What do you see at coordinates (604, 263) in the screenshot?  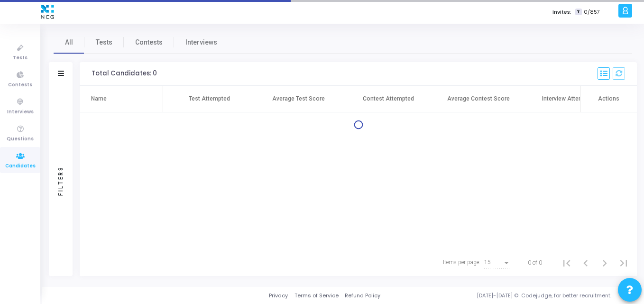 I see `button: Next page` at bounding box center [604, 263].